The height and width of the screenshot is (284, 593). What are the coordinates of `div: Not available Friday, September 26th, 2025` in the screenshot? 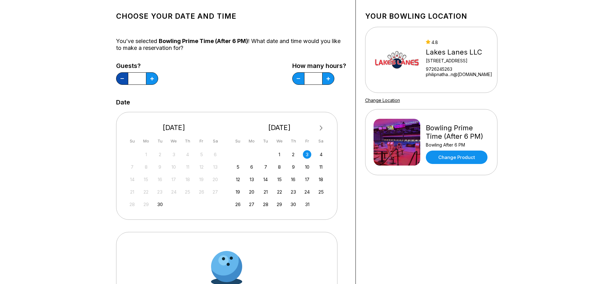 It's located at (201, 191).